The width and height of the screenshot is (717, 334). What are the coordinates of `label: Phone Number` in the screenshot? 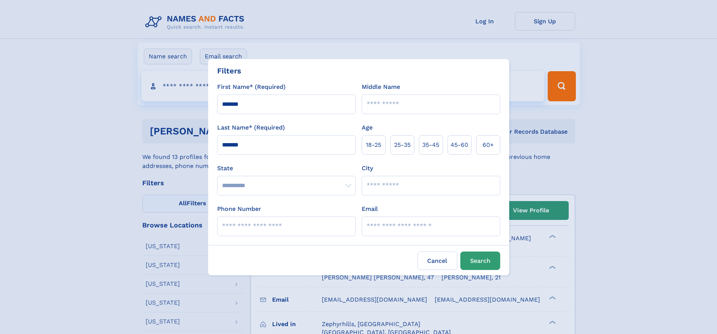 It's located at (239, 209).